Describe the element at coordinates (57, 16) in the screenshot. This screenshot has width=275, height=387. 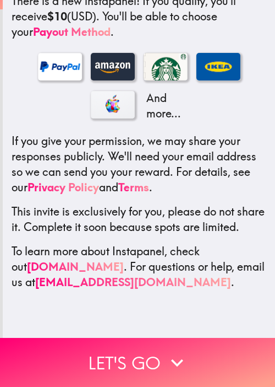
I see `b: $10` at that location.